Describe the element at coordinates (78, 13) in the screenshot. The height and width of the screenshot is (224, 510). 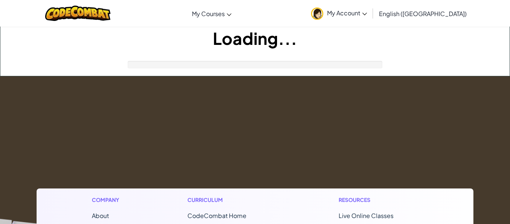
I see `a: CodeCombat logo` at that location.